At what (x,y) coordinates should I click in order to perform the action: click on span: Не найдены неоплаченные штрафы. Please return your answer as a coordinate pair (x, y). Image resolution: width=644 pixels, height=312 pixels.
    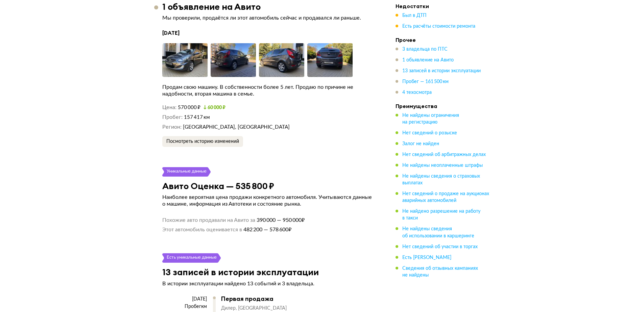
    Looking at the image, I should click on (443, 166).